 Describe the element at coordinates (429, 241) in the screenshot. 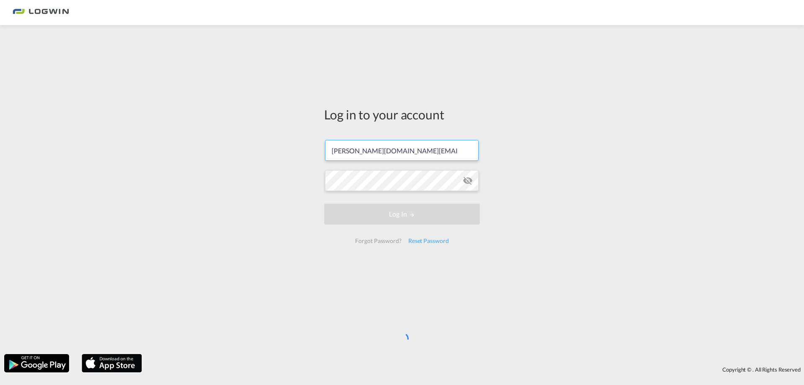

I see `div: Reset Password` at that location.